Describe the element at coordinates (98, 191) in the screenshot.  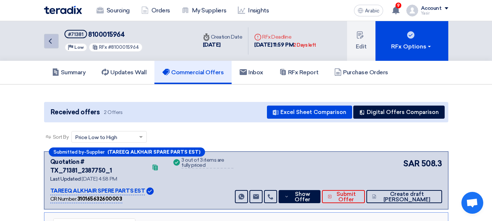
I see `font: TAREEQ ALKHAIR SPERE PARTS EST` at that location.